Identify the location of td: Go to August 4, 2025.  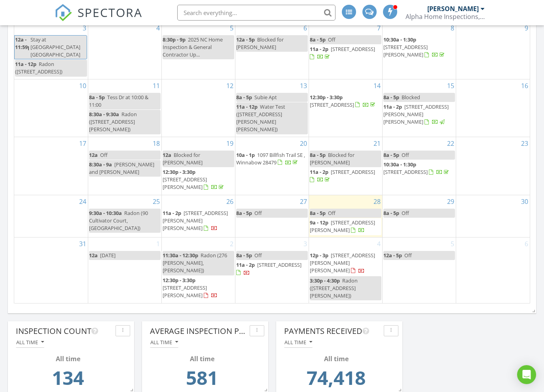
(125, 50).